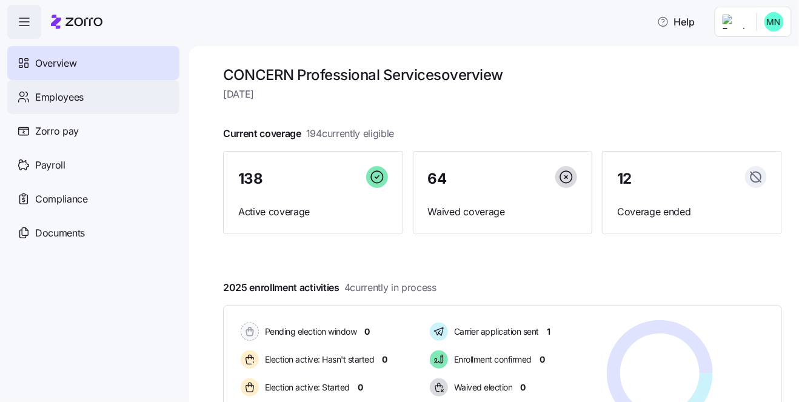 This screenshot has height=402, width=799. I want to click on img: b0ee0d05d7ad5b312d7e0d752ccfd4ca, so click(774, 22).